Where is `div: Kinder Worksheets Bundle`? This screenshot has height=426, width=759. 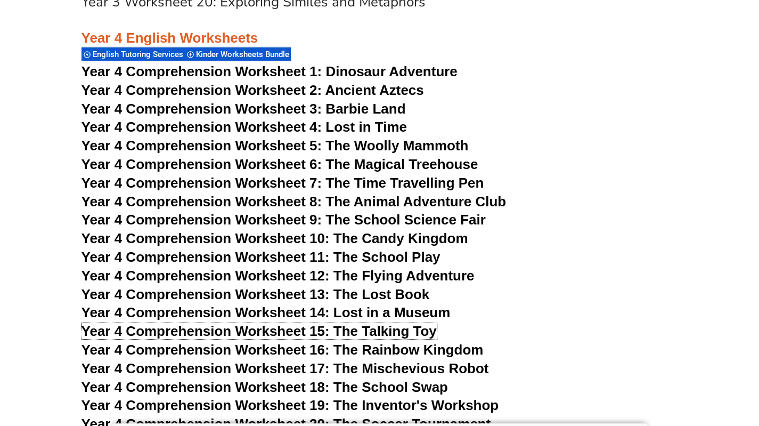 div: Kinder Worksheets Bundle is located at coordinates (238, 54).